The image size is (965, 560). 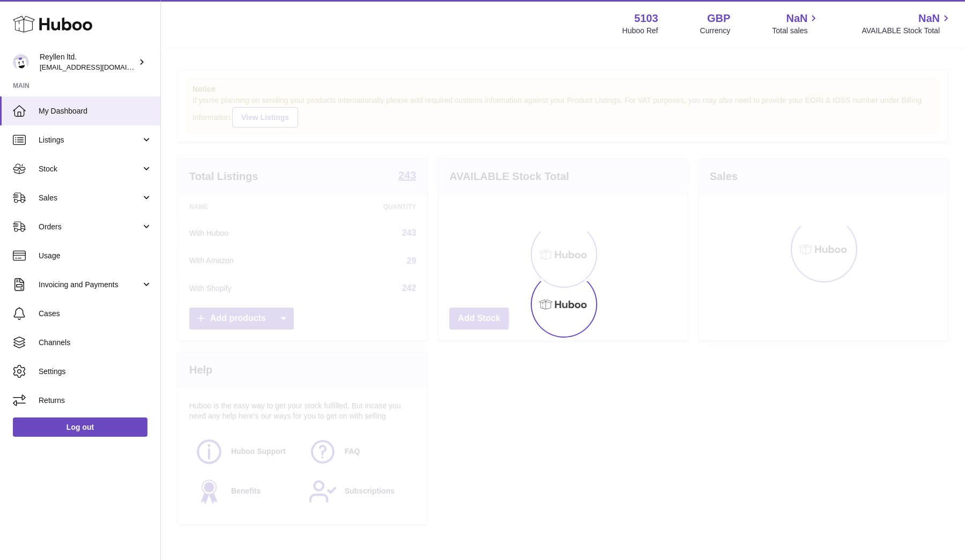 What do you see at coordinates (90, 198) in the screenshot?
I see `span: Sales` at bounding box center [90, 198].